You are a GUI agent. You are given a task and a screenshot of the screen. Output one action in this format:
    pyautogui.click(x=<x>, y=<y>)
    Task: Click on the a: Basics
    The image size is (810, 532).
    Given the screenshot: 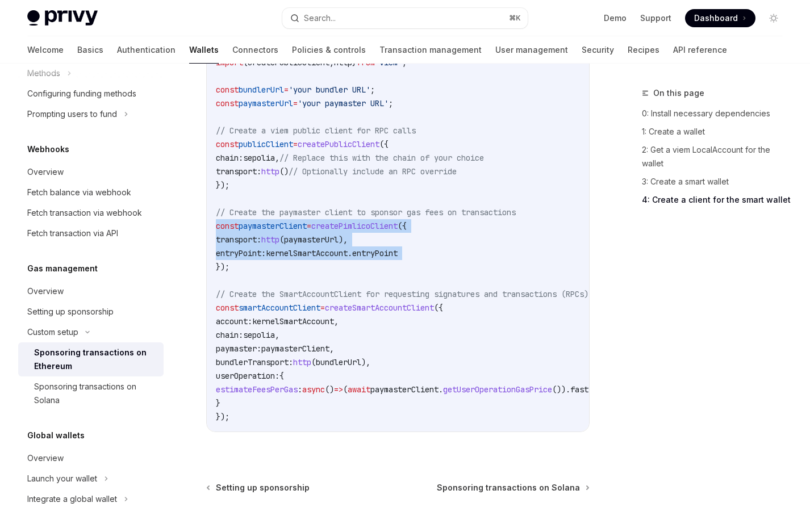 What is the action you would take?
    pyautogui.click(x=91, y=50)
    